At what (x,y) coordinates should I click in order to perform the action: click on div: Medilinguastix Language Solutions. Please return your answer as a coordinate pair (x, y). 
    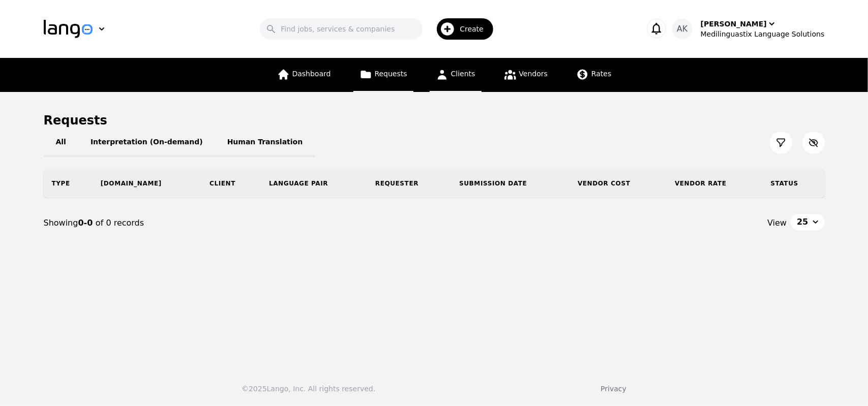
    Looking at the image, I should click on (763, 34).